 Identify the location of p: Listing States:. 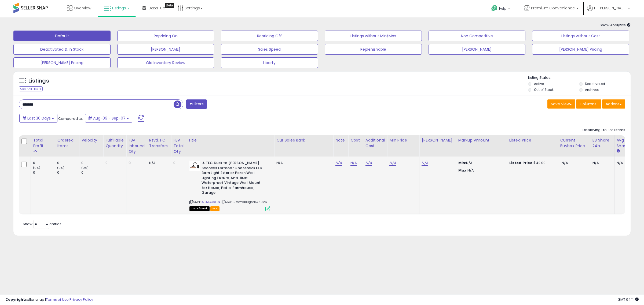
(579, 78).